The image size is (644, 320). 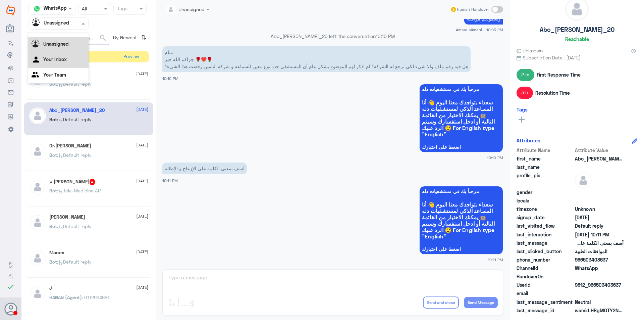 I want to click on input: Search by Name, Local etc…, so click(x=69, y=38).